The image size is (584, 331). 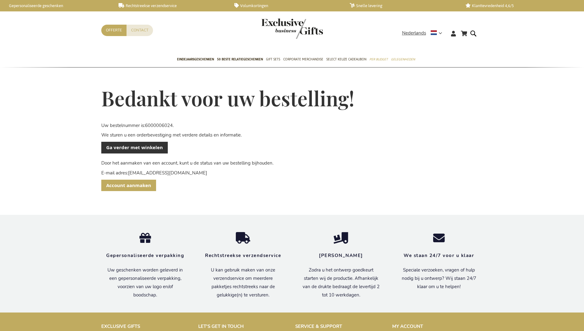 I want to click on div: Nederlands, so click(x=424, y=33).